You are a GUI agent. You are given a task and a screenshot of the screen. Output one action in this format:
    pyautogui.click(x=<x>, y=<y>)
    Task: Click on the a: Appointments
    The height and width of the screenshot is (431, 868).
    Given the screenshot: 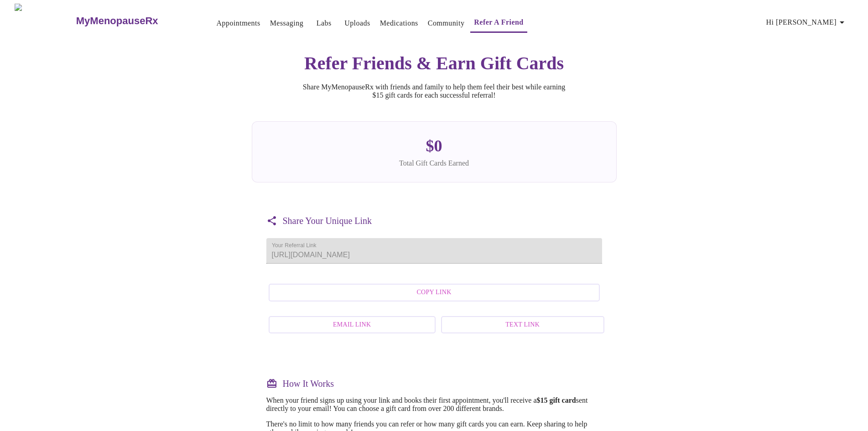 What is the action you would take?
    pyautogui.click(x=239, y=23)
    